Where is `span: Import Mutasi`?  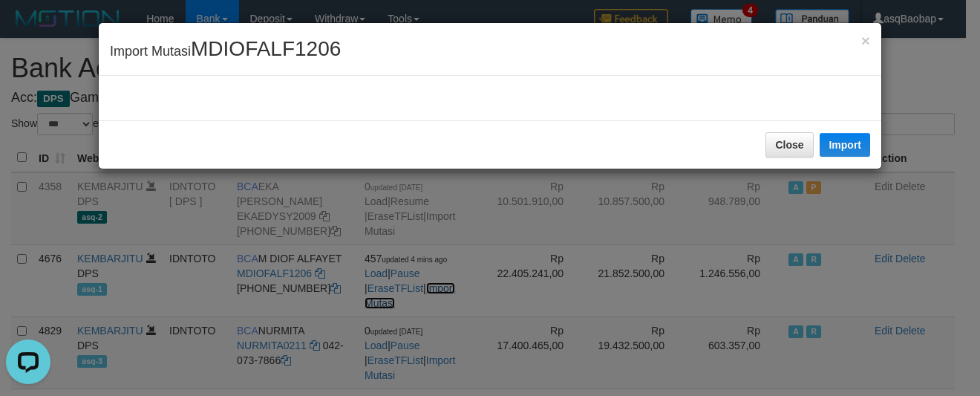 span: Import Mutasi is located at coordinates (225, 51).